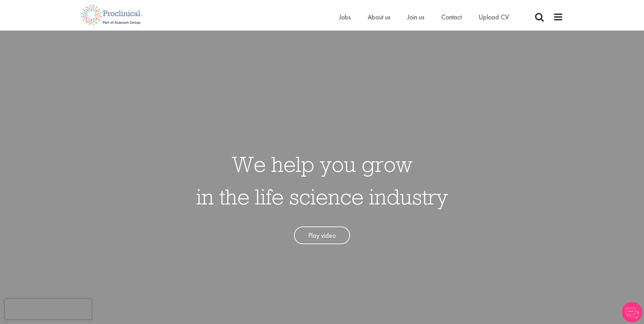 The image size is (644, 324). Describe the element at coordinates (494, 17) in the screenshot. I see `span: Upload CV` at that location.